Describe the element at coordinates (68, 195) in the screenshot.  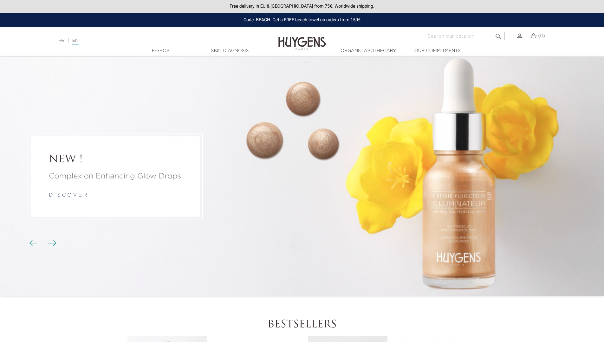
I see `a: d i s c o v e r` at that location.